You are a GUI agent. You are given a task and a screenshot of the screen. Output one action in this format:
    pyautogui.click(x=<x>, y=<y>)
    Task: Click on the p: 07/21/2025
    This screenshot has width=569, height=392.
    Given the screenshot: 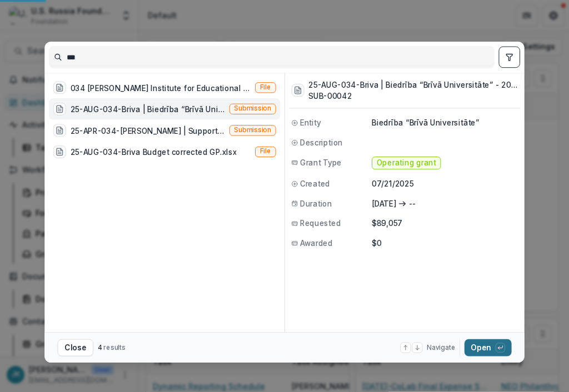 What is the action you would take?
    pyautogui.click(x=444, y=184)
    